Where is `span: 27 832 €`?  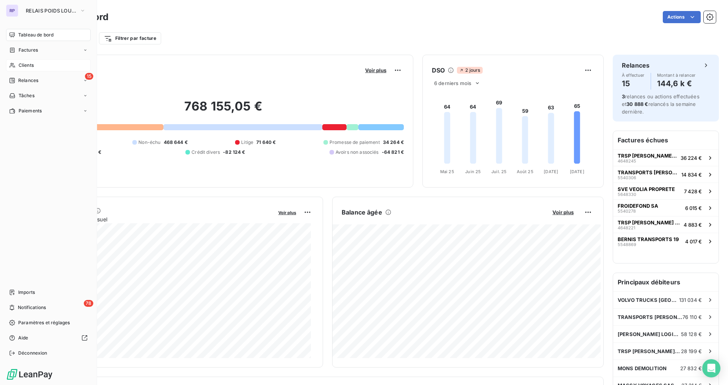 span: 27 832 € is located at coordinates (691, 368).